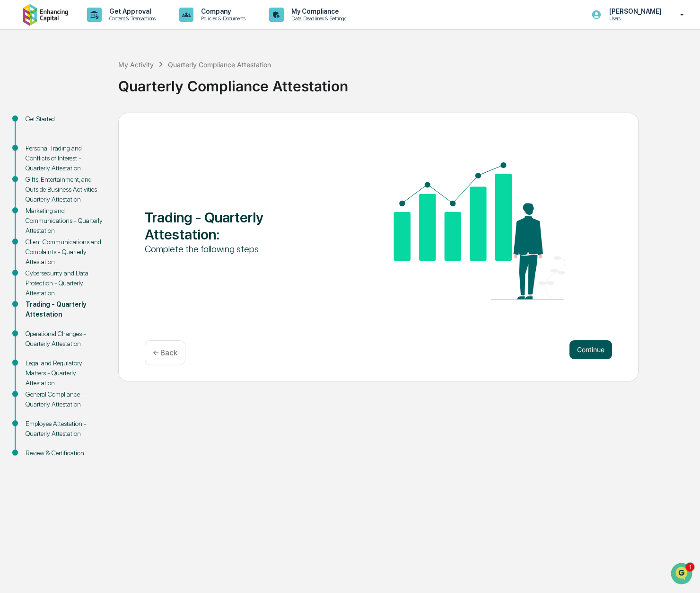 The image size is (700, 593). Describe the element at coordinates (222, 18) in the screenshot. I see `p: Policies & Documents` at that location.